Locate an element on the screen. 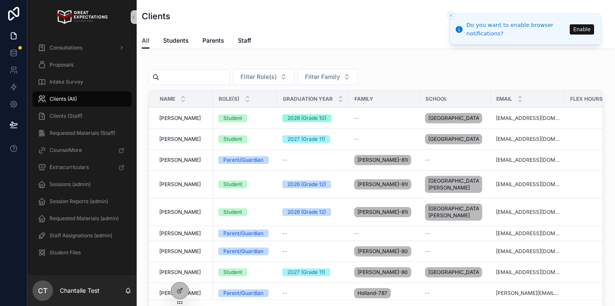 Image resolution: width=615 pixels, height=306 pixels. span: Holland-787 is located at coordinates (372, 293).